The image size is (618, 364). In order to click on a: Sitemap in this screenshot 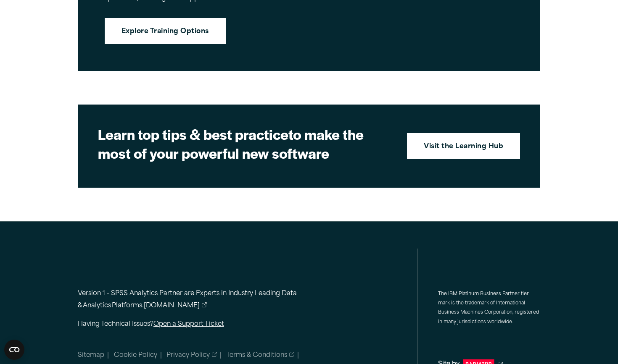, I will do `click(91, 355)`.